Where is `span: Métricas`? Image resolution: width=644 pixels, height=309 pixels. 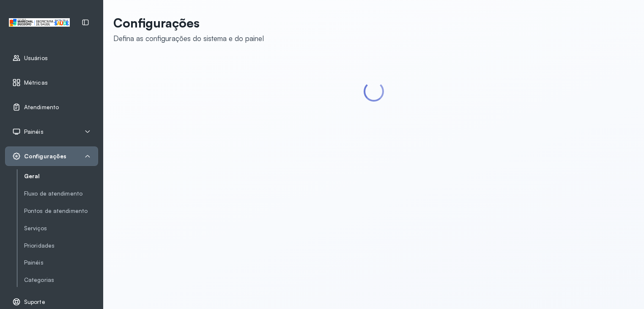
span: Métricas is located at coordinates (36, 82).